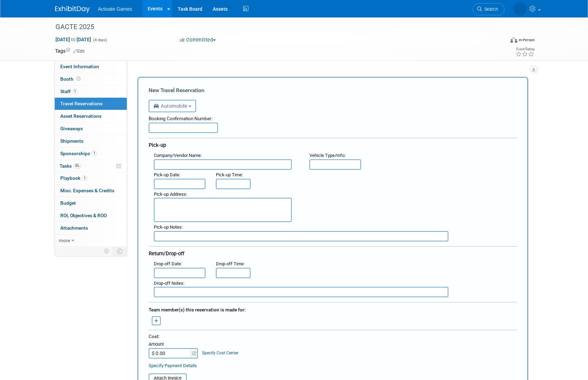  Describe the element at coordinates (170, 194) in the screenshot. I see `span: Pick-up Address` at that location.